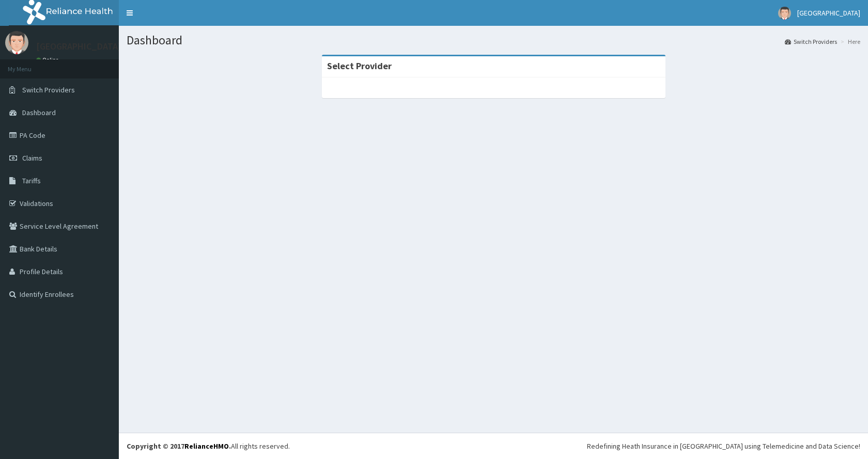  I want to click on strong: Select Provider, so click(359, 65).